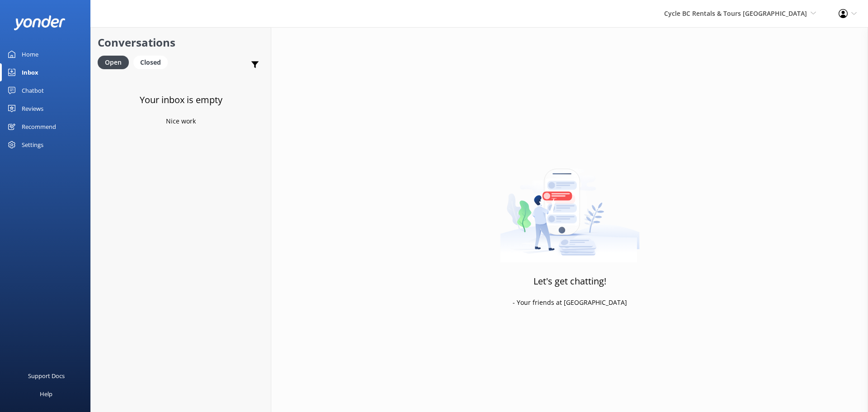 The width and height of the screenshot is (868, 412). What do you see at coordinates (115, 62) in the screenshot?
I see `a: Open` at bounding box center [115, 62].